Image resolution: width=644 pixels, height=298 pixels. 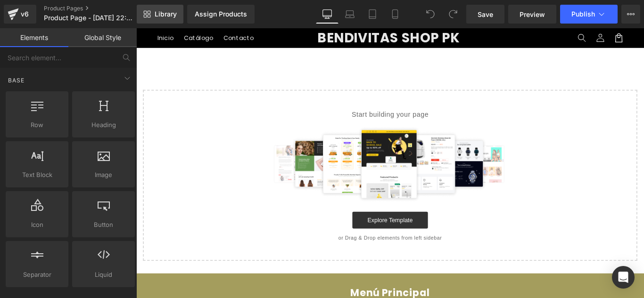 What do you see at coordinates (103, 225) in the screenshot?
I see `span: Button` at bounding box center [103, 225].